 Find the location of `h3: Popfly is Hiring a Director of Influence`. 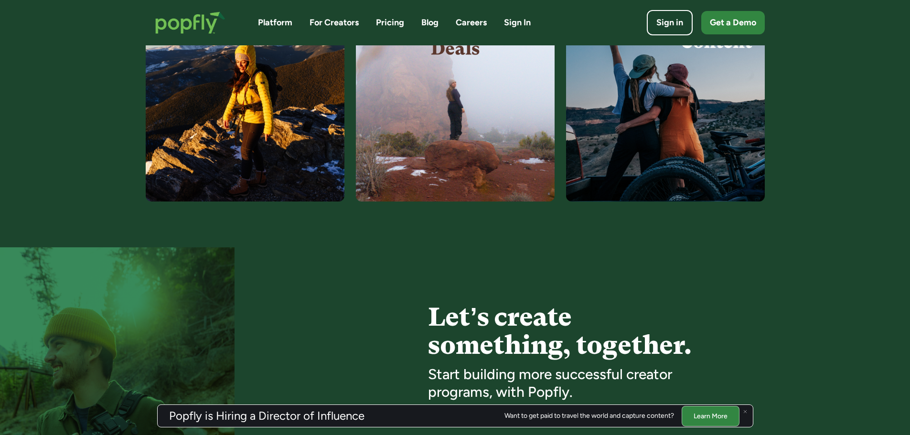

h3: Popfly is Hiring a Director of Influence is located at coordinates (266, 416).